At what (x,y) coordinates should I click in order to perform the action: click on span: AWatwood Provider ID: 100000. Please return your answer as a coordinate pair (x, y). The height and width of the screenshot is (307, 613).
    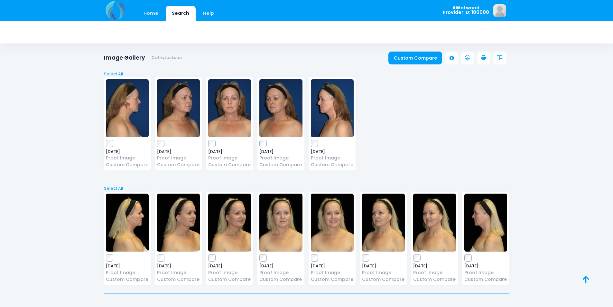
    Looking at the image, I should click on (466, 10).